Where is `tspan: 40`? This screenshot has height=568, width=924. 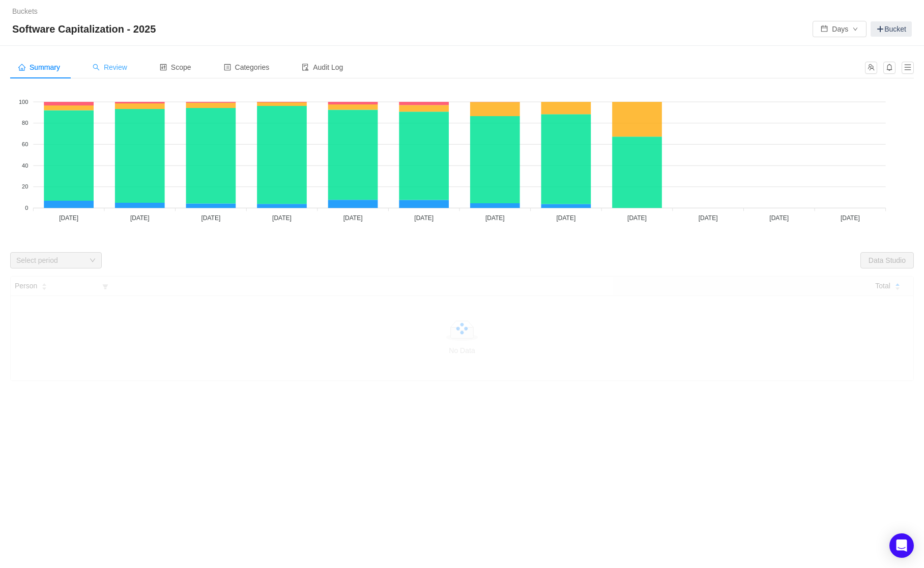
tspan: 40 is located at coordinates (25, 165).